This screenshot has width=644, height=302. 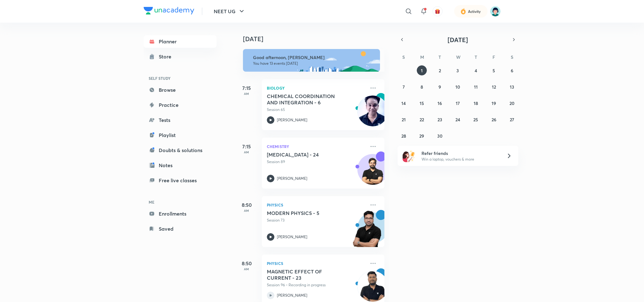 I want to click on p: Biology, so click(x=316, y=88).